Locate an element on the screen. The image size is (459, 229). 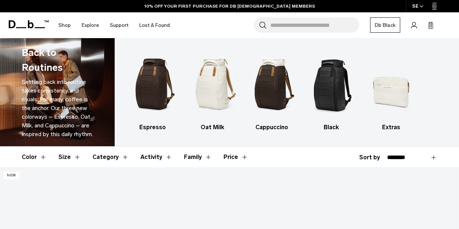
nav: Main Navigation is located at coordinates (114, 25).